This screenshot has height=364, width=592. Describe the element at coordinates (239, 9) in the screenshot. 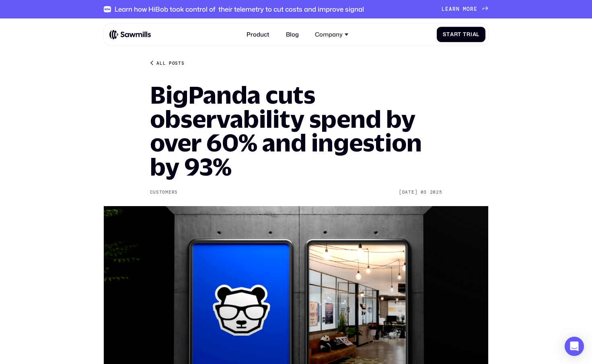

I see `div: Learn how HiBob took control of their telemetry to cut costs and improve signal` at that location.